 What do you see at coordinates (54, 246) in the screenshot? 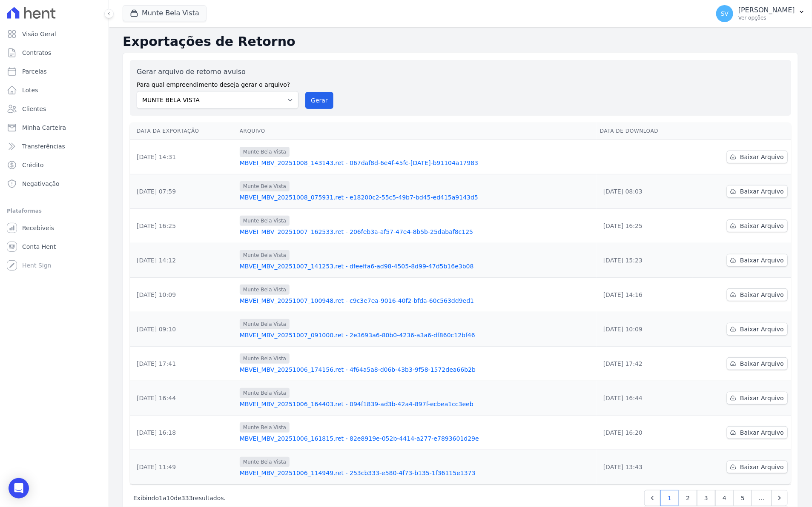
I see `a: Conta Hent` at bounding box center [54, 246].